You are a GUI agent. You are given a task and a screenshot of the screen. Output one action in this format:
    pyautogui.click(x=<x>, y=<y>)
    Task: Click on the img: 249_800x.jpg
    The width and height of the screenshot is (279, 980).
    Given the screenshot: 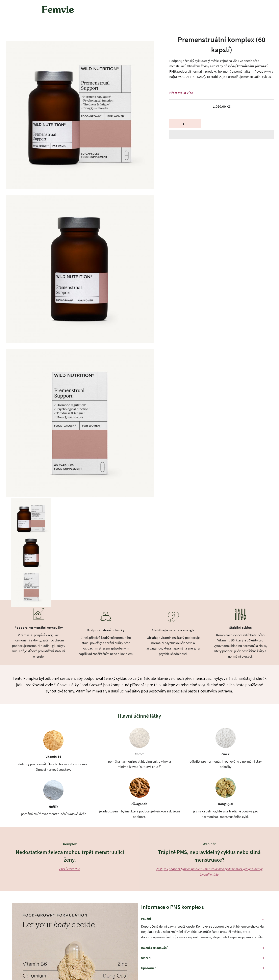 What is the action you would take?
    pyautogui.click(x=80, y=269)
    